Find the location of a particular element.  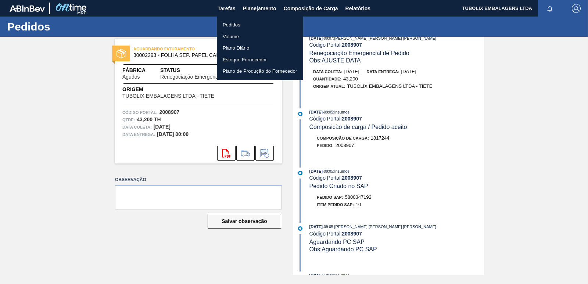

a: Estoque Fornecedor is located at coordinates (260, 60).